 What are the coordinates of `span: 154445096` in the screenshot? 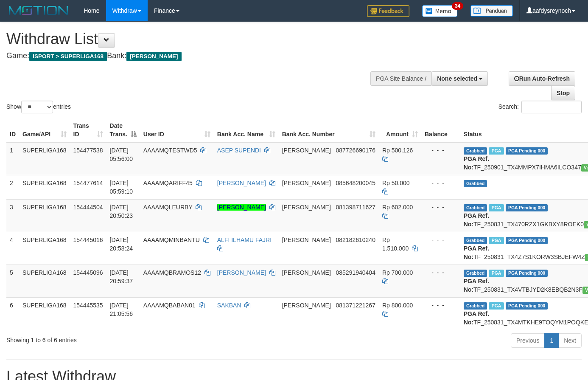 It's located at (88, 273).